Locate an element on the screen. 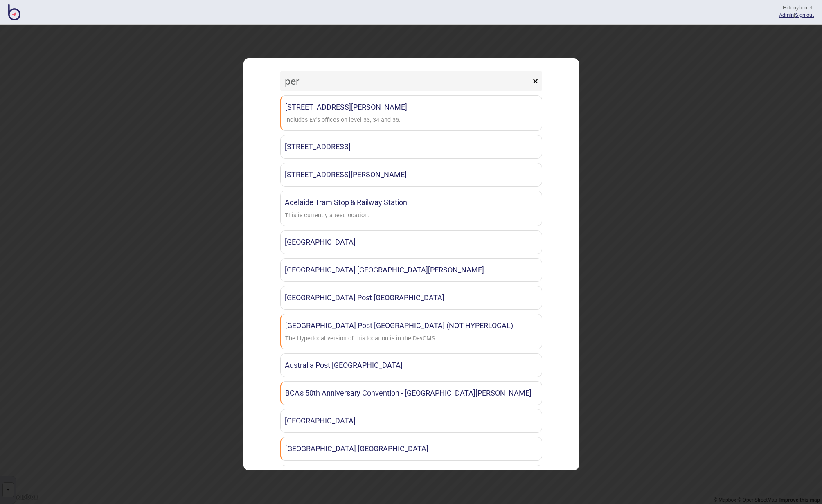 This screenshot has height=504, width=822. button: Sign out is located at coordinates (805, 15).